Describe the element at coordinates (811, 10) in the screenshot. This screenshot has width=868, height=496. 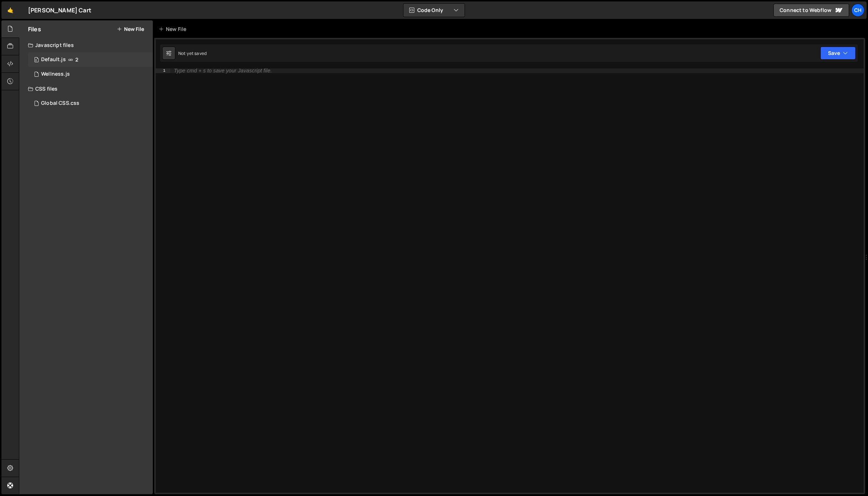
I see `a: Connect to Webflow` at that location.